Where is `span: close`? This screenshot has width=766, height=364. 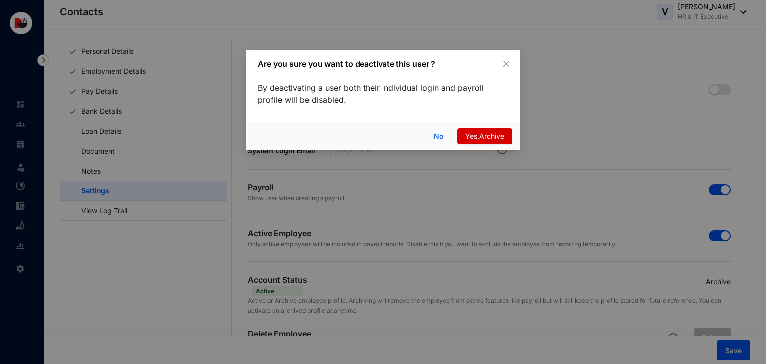
span: close is located at coordinates (506, 64).